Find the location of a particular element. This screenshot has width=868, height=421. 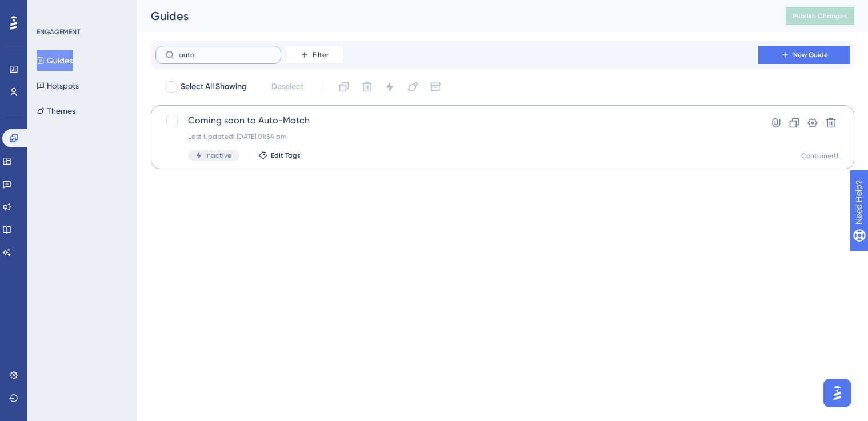

span: Publish Changes is located at coordinates (820, 16).